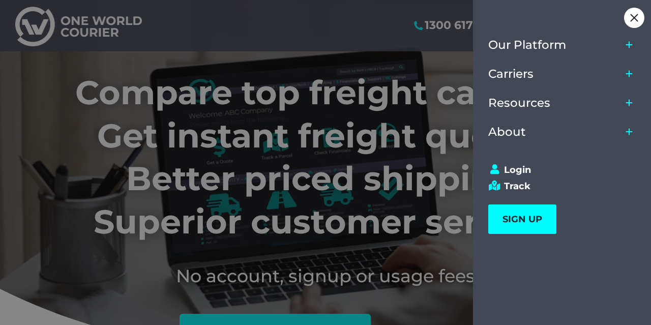  I want to click on span: Our Platform, so click(527, 45).